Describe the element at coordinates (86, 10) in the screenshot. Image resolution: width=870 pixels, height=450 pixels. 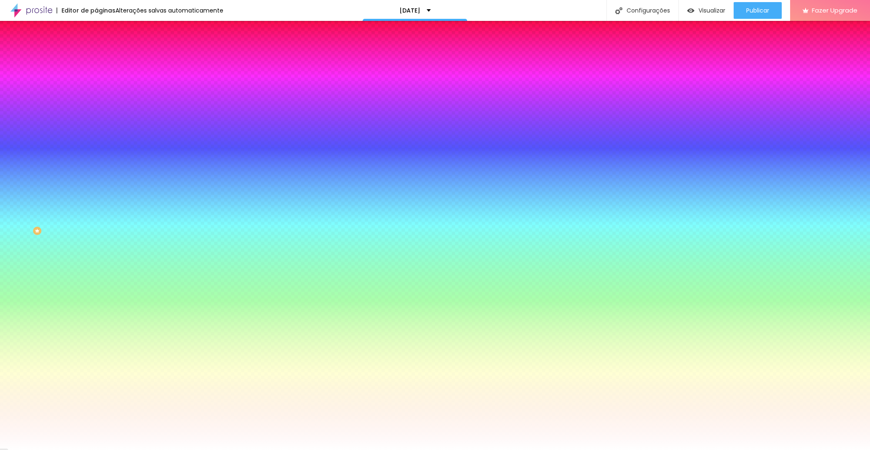
I see `div: Editor de páginas` at that location.